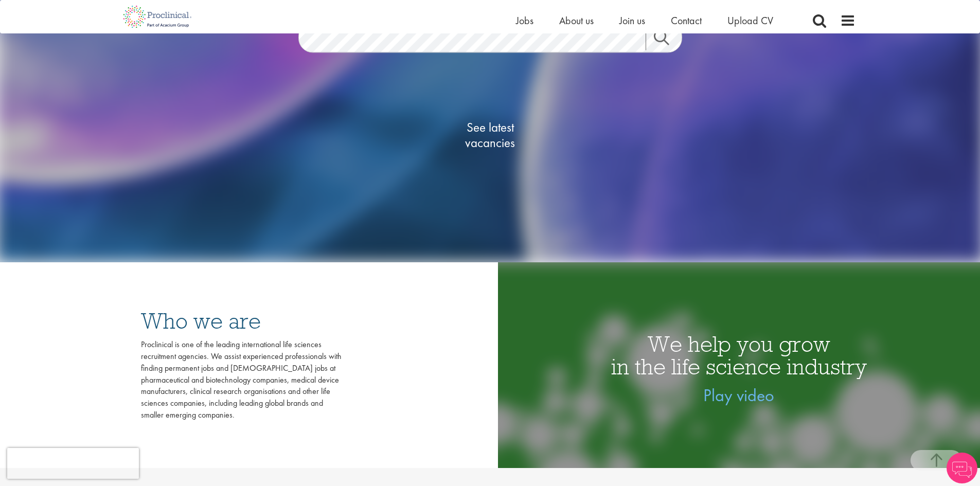  I want to click on img: Chatbot, so click(962, 468).